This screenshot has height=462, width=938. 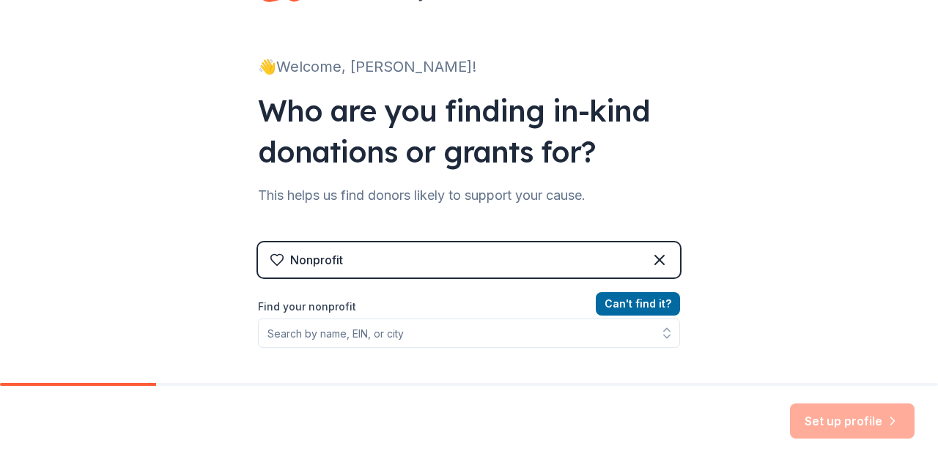 I want to click on div: Nonprofit, so click(x=316, y=260).